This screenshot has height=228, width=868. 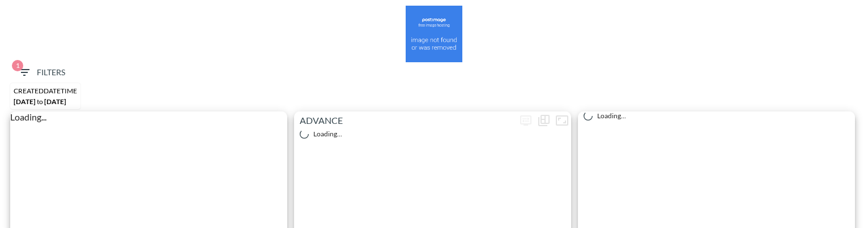 I want to click on span: to, so click(x=39, y=101).